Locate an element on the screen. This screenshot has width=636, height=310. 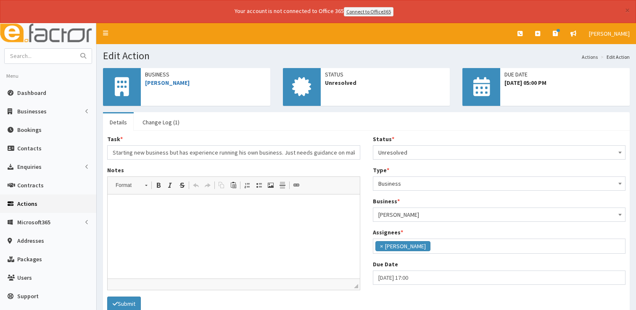
a: Strike Through is located at coordinates (182, 185).